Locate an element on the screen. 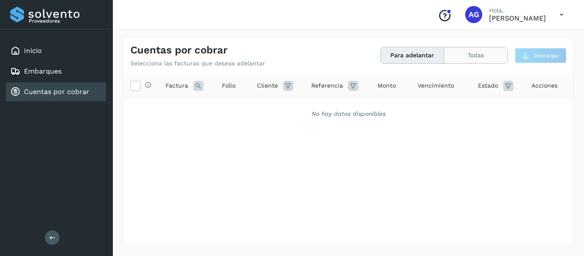  span: Factura is located at coordinates (177, 86).